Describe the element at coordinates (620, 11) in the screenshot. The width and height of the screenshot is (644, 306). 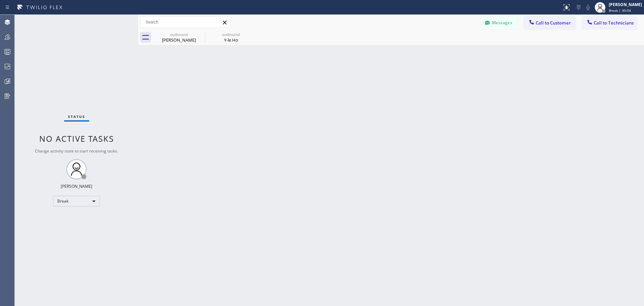
I see `span: Break | 30:04` at that location.